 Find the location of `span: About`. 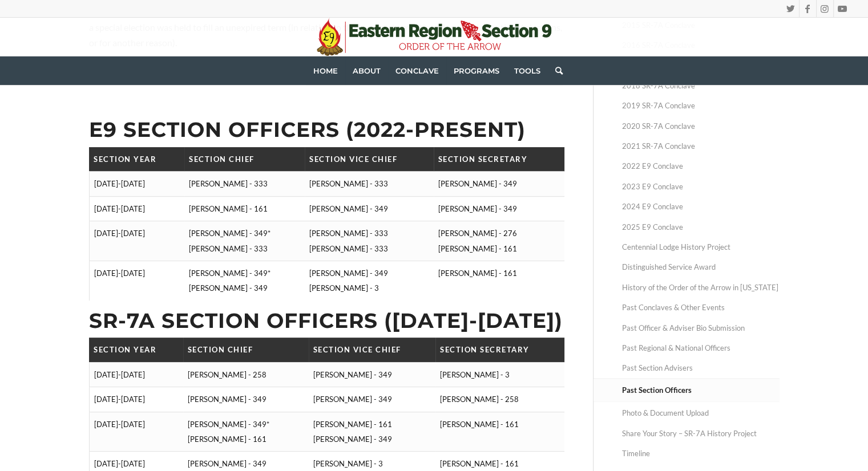

span: About is located at coordinates (366, 70).